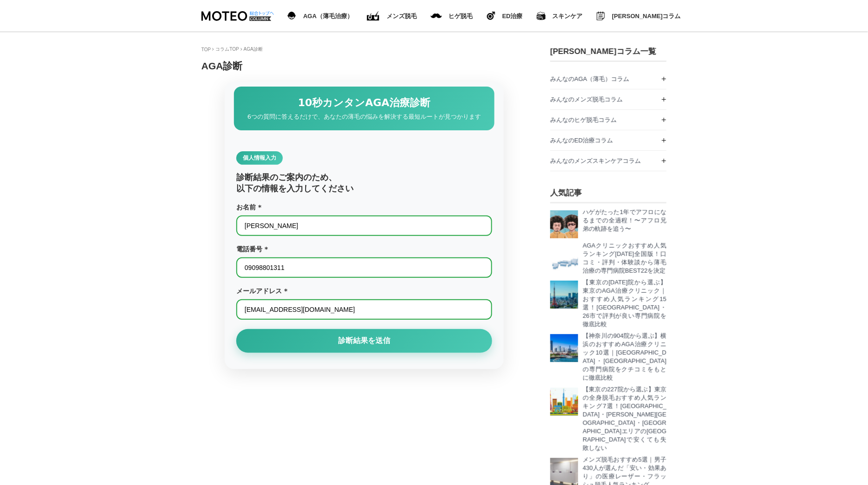  What do you see at coordinates (252, 50) in the screenshot?
I see `li: AGA診断` at bounding box center [252, 50].